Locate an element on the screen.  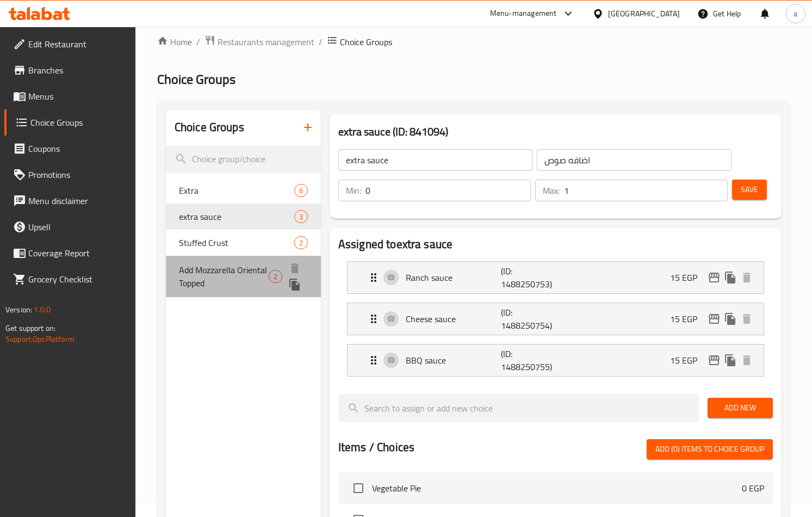
div: Stuffed Crust2 is located at coordinates (243, 243).